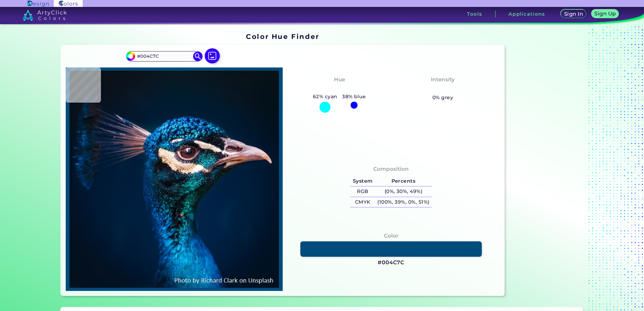 The width and height of the screenshot is (644, 311). What do you see at coordinates (605, 14) in the screenshot?
I see `a: Sign Up` at bounding box center [605, 14].